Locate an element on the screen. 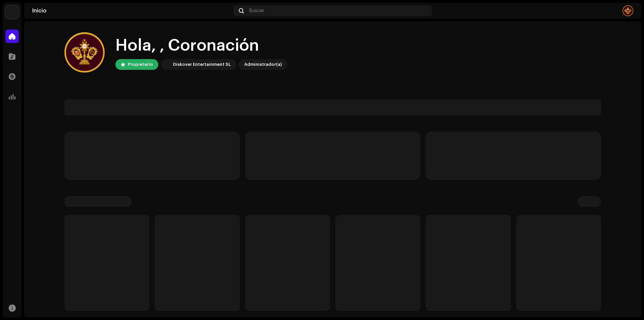 The width and height of the screenshot is (644, 320). div: Administrador(a) is located at coordinates (263, 64).